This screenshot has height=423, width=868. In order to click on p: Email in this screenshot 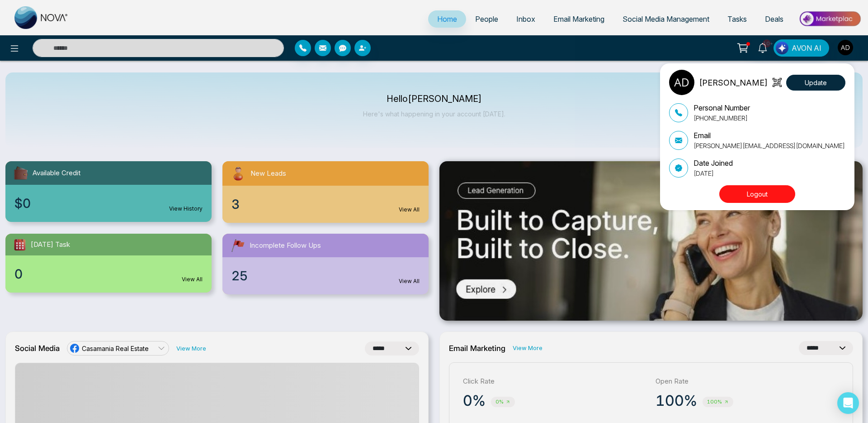, I will do `click(769, 136)`.